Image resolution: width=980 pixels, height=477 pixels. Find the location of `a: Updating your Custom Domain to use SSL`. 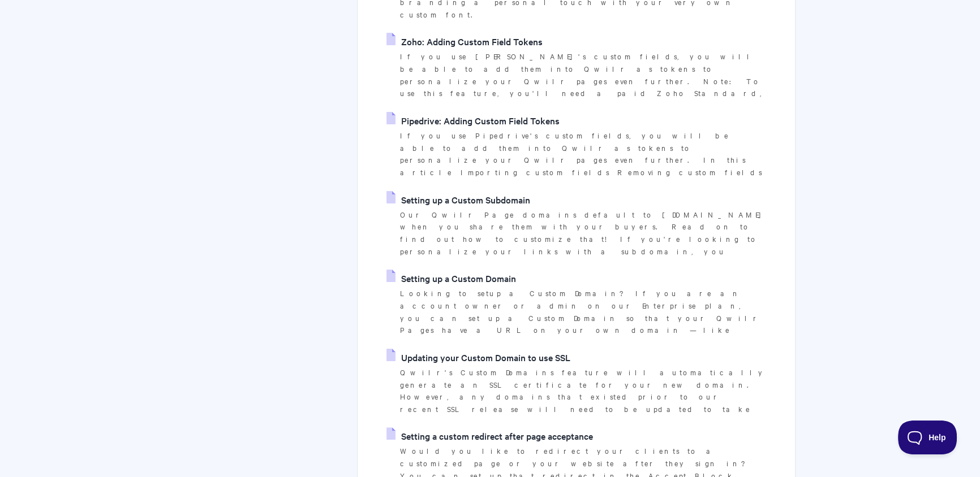

a: Updating your Custom Domain to use SSL is located at coordinates (478, 358).